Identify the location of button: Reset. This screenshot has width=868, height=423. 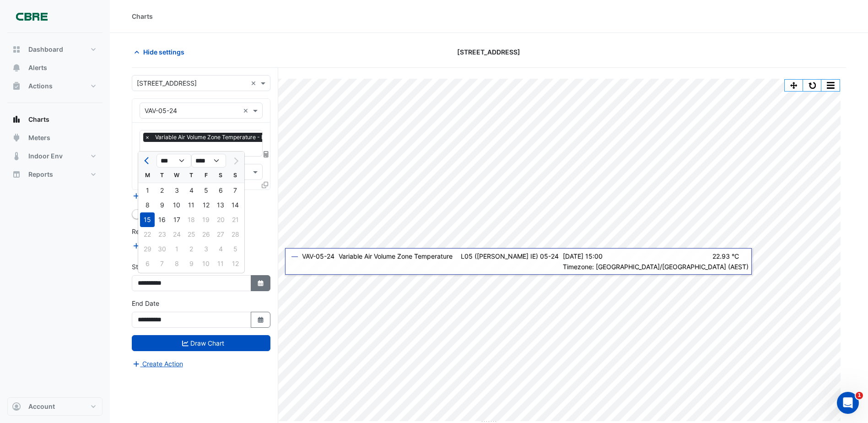
(812, 85).